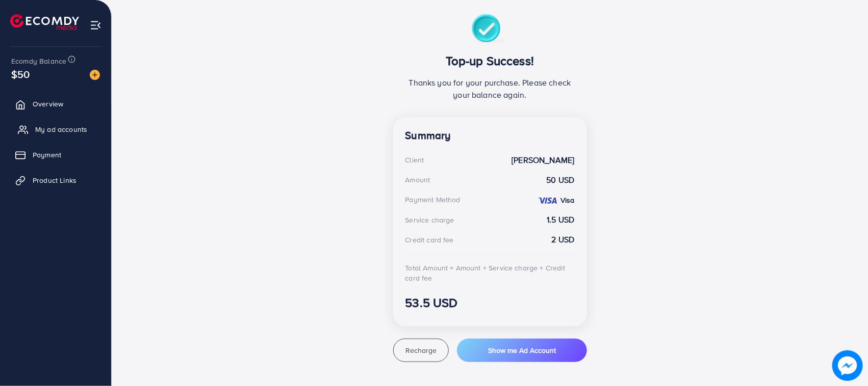  I want to click on strong: 50 USD, so click(560, 180).